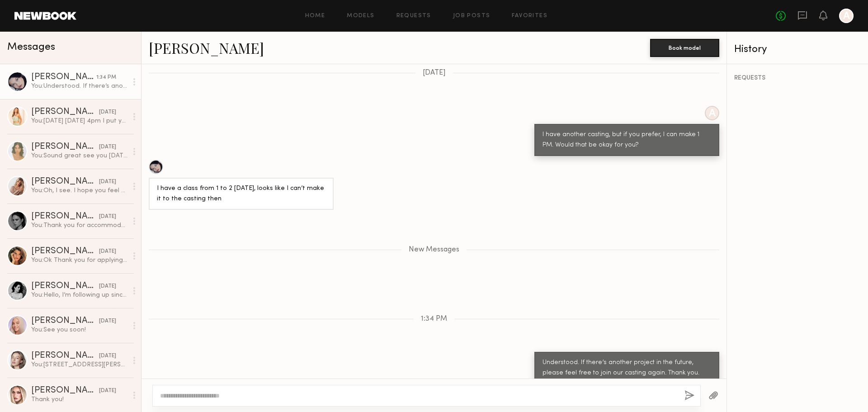 This screenshot has width=868, height=412. What do you see at coordinates (31, 47) in the screenshot?
I see `span: Messages` at bounding box center [31, 47].